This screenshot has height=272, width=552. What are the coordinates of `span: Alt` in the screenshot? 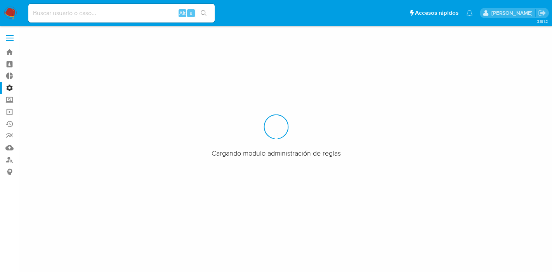 It's located at (182, 13).